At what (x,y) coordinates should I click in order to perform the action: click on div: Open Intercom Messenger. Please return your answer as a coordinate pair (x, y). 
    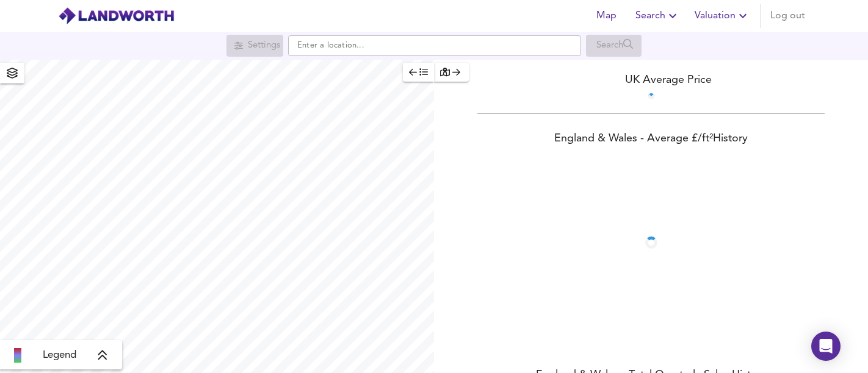
    Looking at the image, I should click on (825, 346).